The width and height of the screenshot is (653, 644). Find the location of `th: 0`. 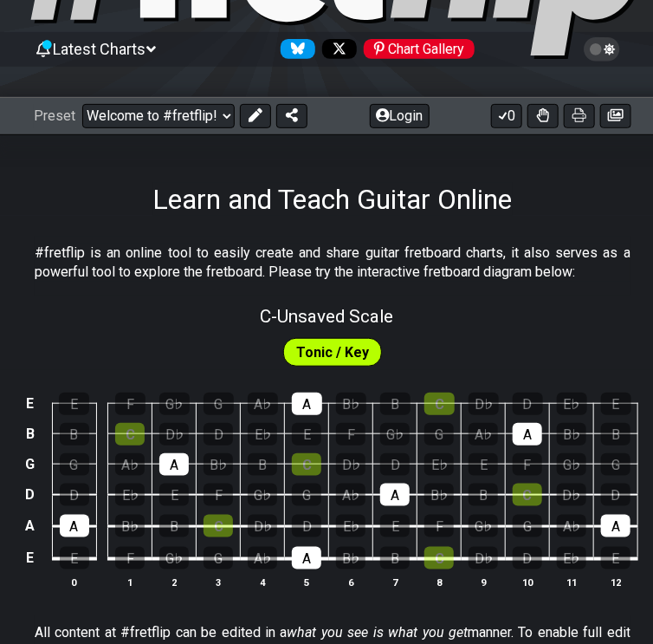

th: 0 is located at coordinates (74, 582).